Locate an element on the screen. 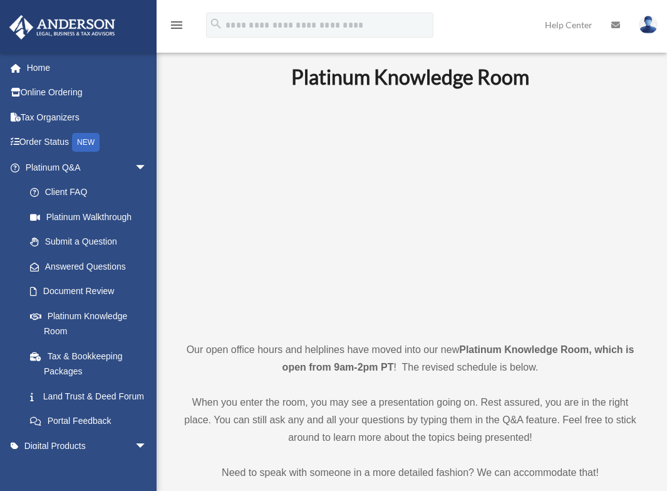 This screenshot has height=491, width=667. a: Platinum Q&Aarrow_drop_down is located at coordinates (87, 167).